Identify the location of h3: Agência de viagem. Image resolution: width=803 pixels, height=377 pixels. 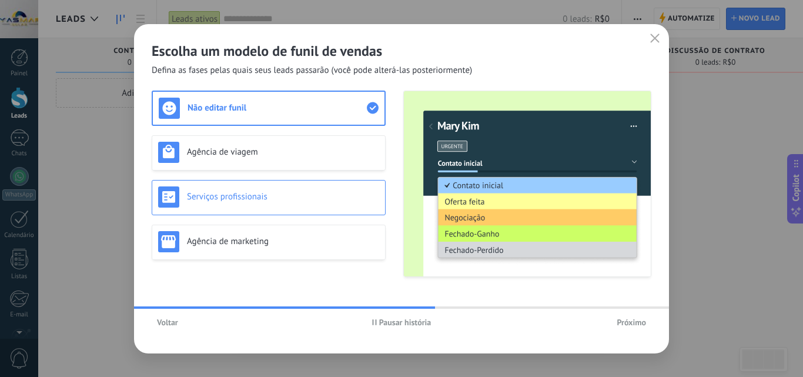
(283, 152).